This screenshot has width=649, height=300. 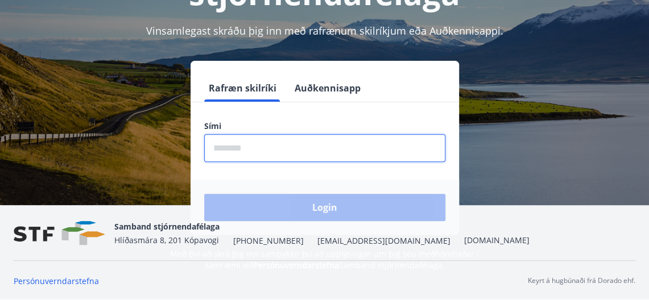 What do you see at coordinates (59, 233) in the screenshot?
I see `img: vjCaq2fThgY3EUYqSgpjEiBg6WP39ov69hlhuPVN.png` at bounding box center [59, 233].